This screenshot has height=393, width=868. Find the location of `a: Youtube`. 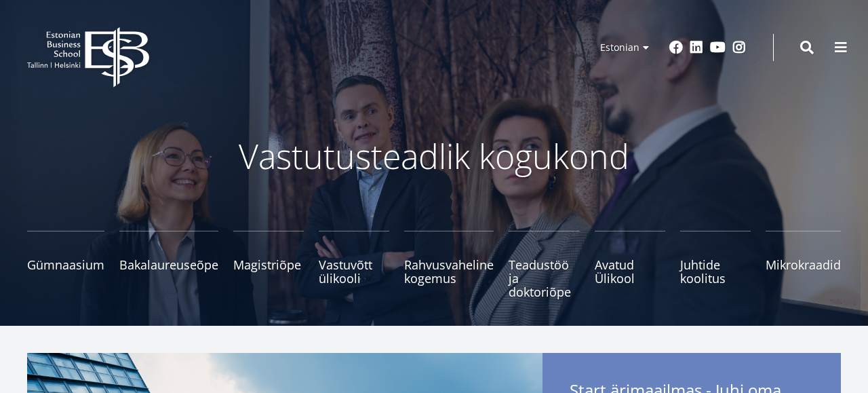

a: Youtube is located at coordinates (717, 47).